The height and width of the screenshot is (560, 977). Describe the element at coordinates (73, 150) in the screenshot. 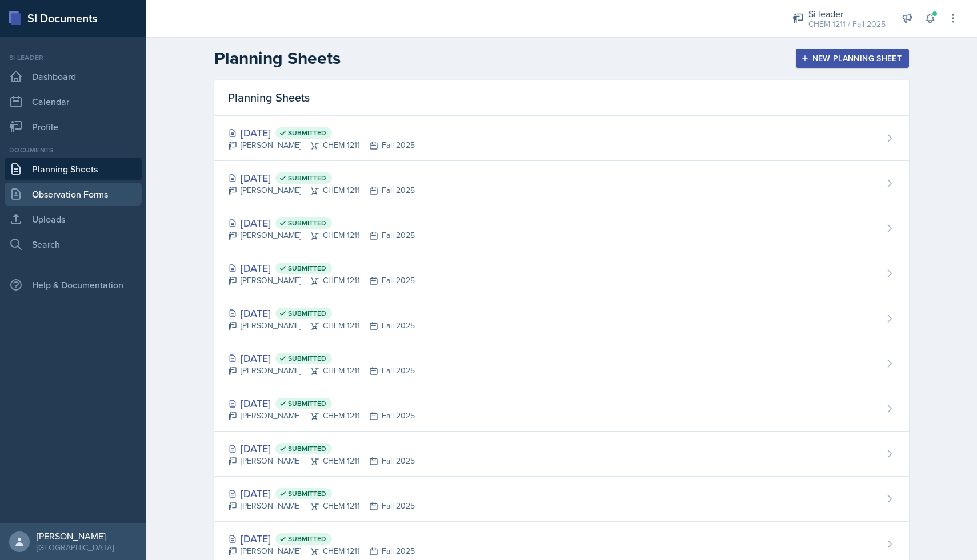

I see `div: Documents` at that location.